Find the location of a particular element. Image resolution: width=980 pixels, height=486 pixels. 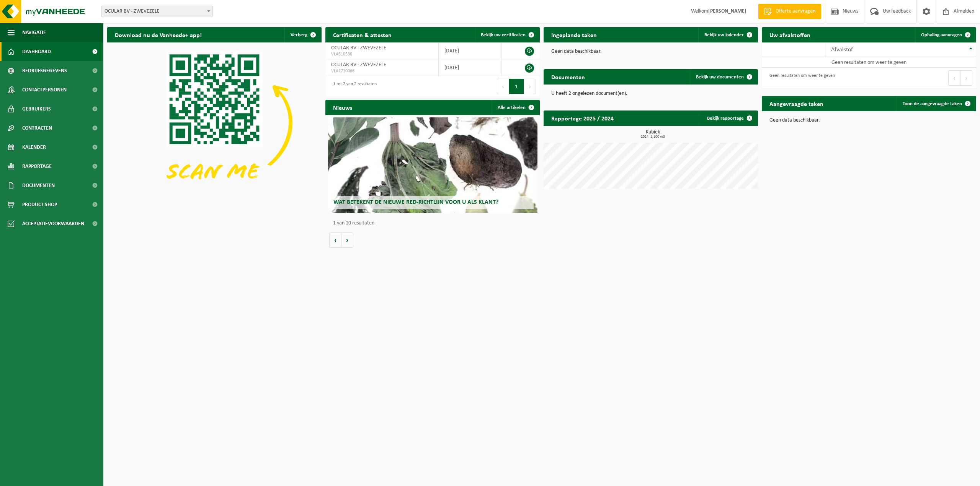

a: Bekijk uw kalender is located at coordinates (728, 35).